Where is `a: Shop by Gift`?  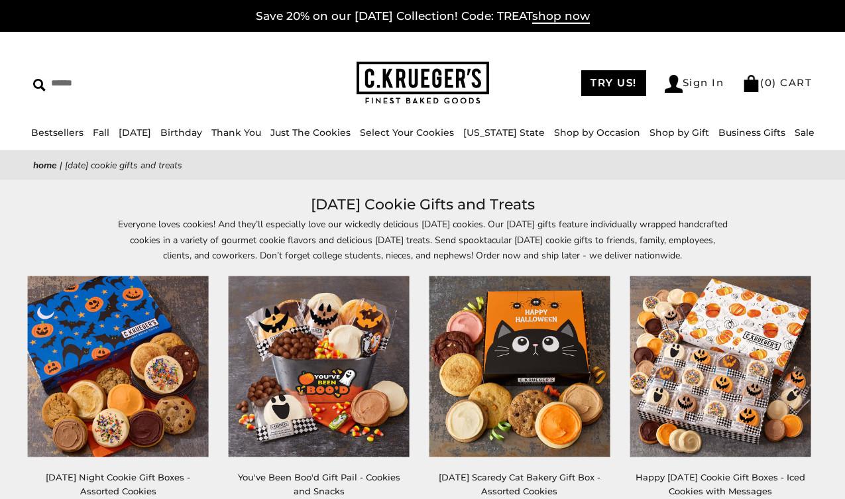 a: Shop by Gift is located at coordinates (679, 132).